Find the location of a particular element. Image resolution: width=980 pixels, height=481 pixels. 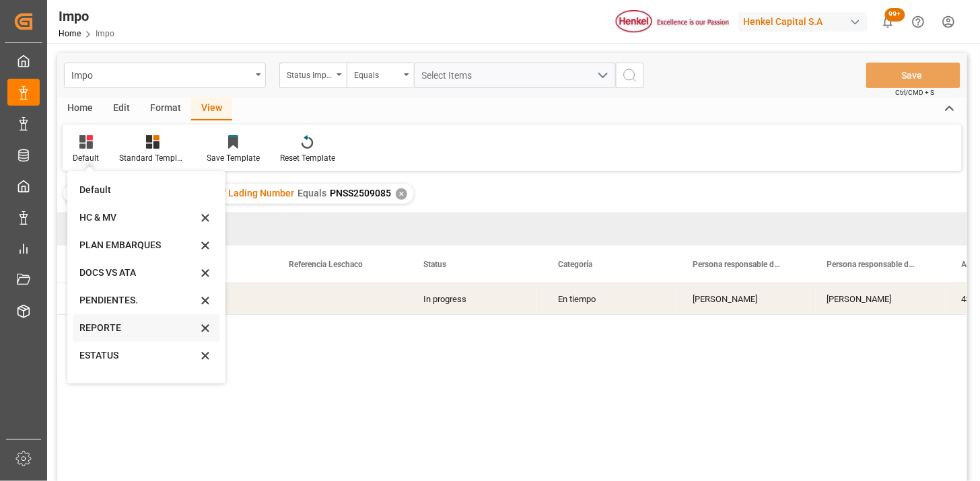

div: Save Template is located at coordinates (233, 158).